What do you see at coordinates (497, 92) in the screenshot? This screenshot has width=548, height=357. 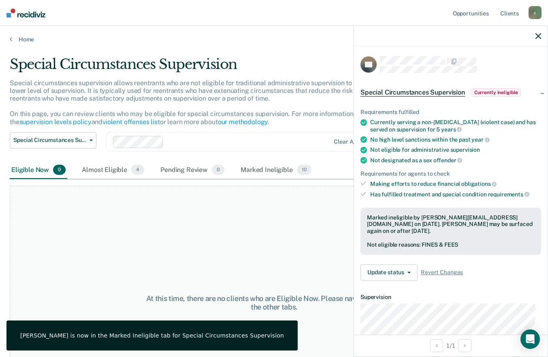 I see `span: Currently ineligible` at bounding box center [497, 92].